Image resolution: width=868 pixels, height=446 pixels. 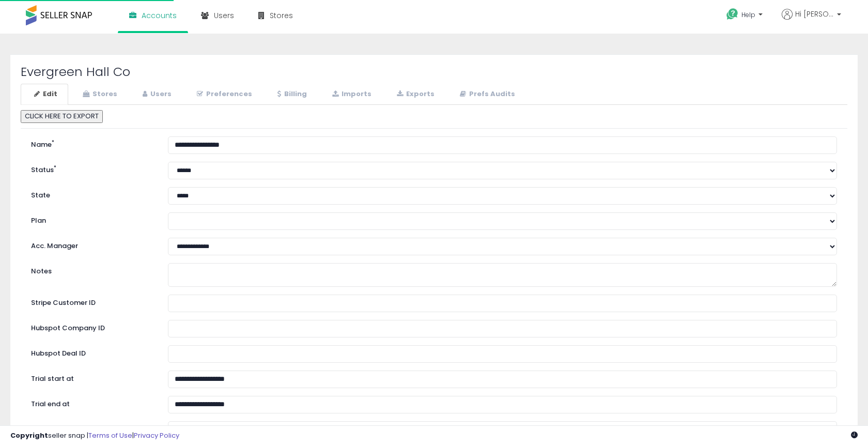 What do you see at coordinates (486, 94) in the screenshot?
I see `a: Prefs Audits` at bounding box center [486, 94].